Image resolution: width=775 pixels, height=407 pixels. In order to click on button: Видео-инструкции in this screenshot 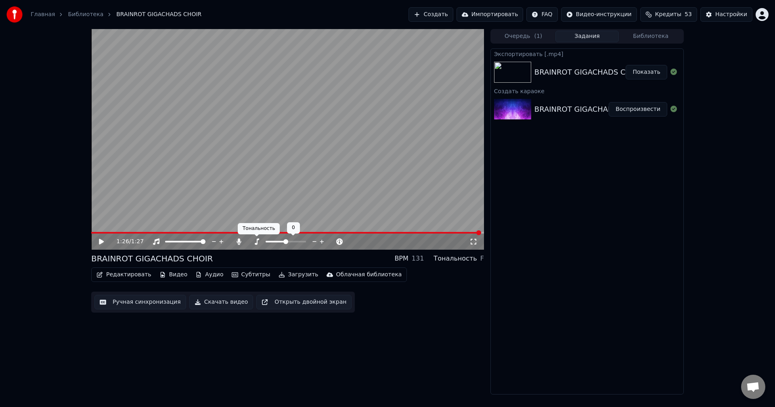, I will do `click(599, 15)`.